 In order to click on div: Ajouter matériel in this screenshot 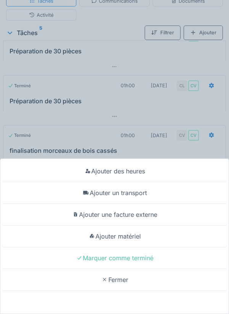, I will do `click(114, 236)`.